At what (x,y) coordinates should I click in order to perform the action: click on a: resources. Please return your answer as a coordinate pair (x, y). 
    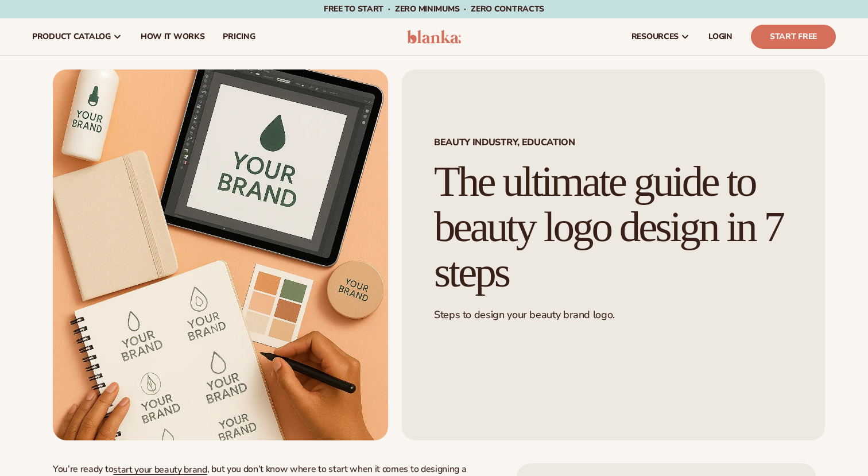
    Looking at the image, I should click on (660, 37).